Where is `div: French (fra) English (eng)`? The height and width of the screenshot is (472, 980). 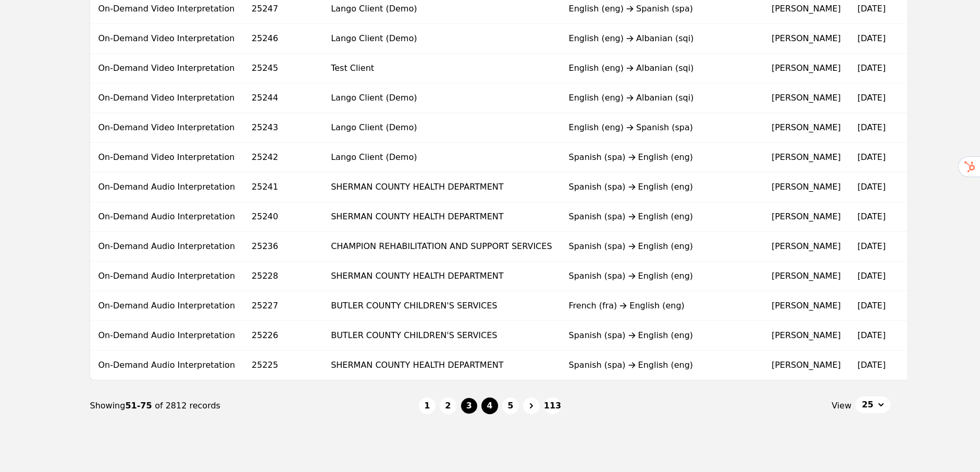 div: French (fra) English (eng) is located at coordinates (661, 306).